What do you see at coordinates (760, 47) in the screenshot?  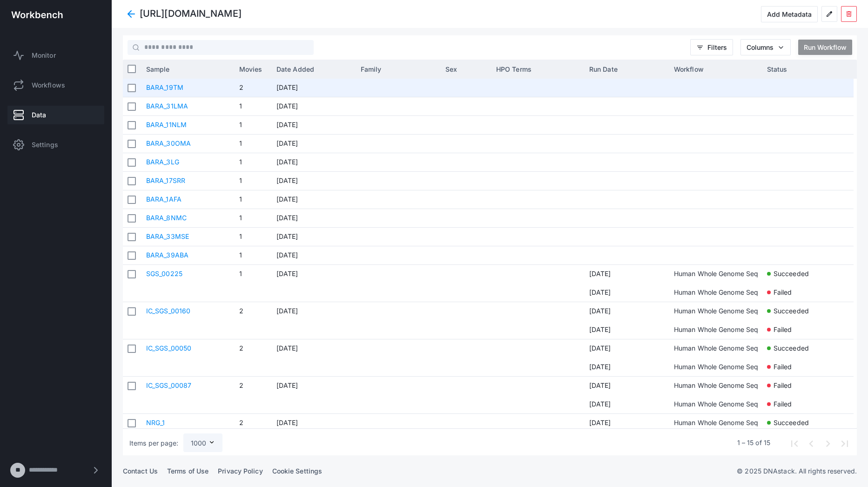 I see `span: Columns` at bounding box center [760, 47].